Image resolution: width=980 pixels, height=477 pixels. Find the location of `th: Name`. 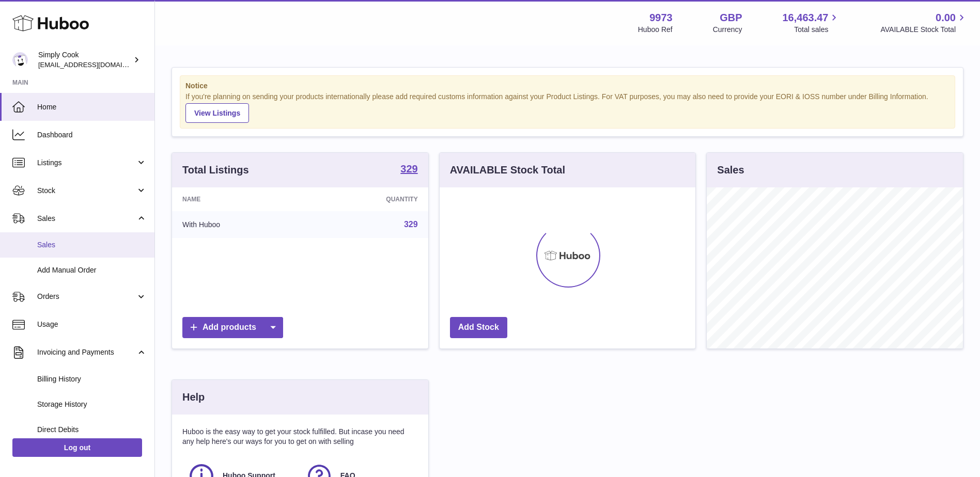

th: Name is located at coordinates (239, 200).